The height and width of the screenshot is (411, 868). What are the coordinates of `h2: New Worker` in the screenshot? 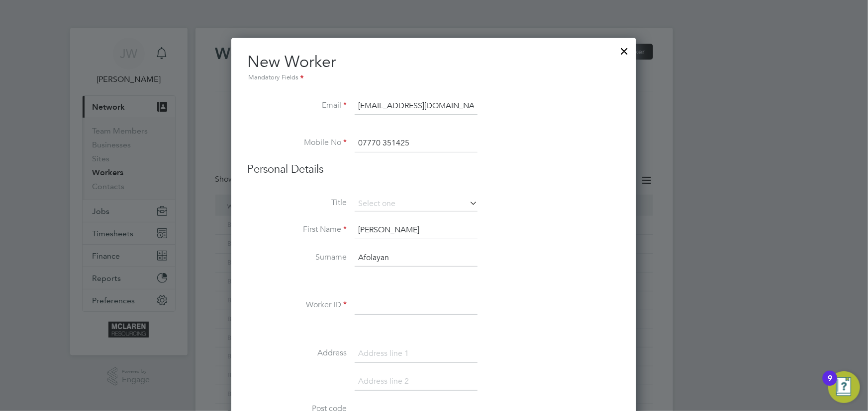 It's located at (434, 68).